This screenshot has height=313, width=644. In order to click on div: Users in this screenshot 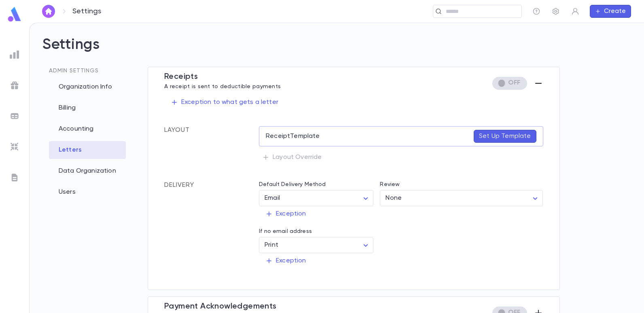, I will do `click(87, 192)`.